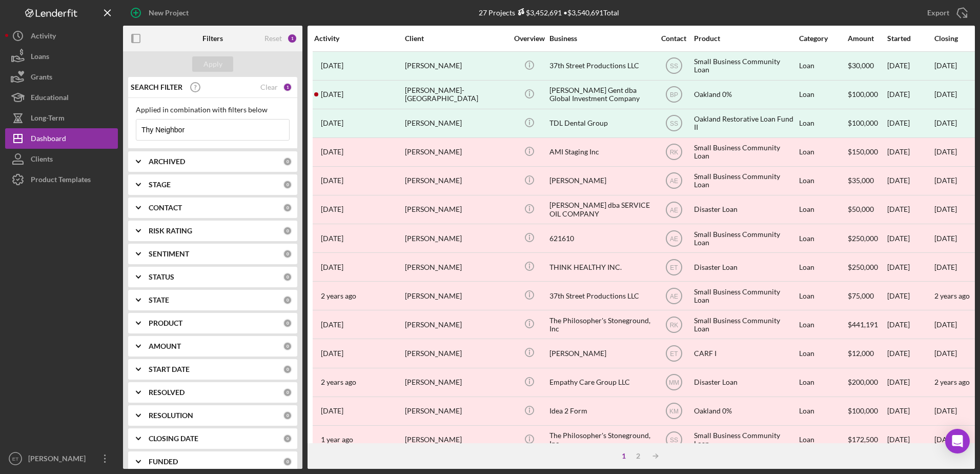 The width and height of the screenshot is (980, 474). I want to click on b: RISK RATING, so click(170, 231).